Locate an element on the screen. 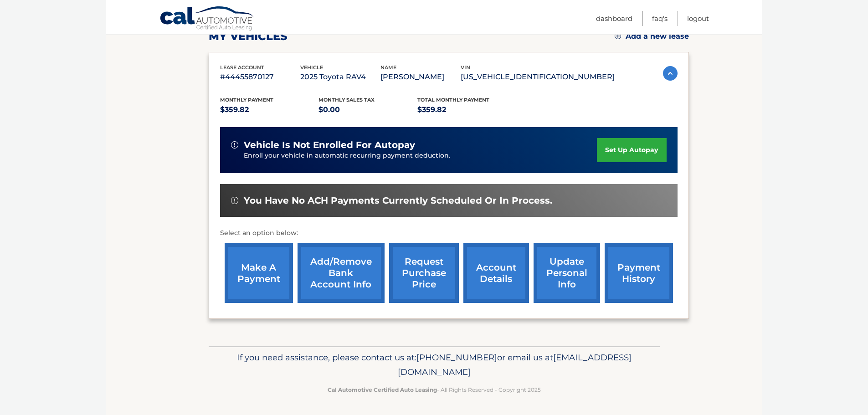 This screenshot has height=415, width=868. p: Enroll your vehicle in automatic recurring payment deduction. is located at coordinates (421, 156).